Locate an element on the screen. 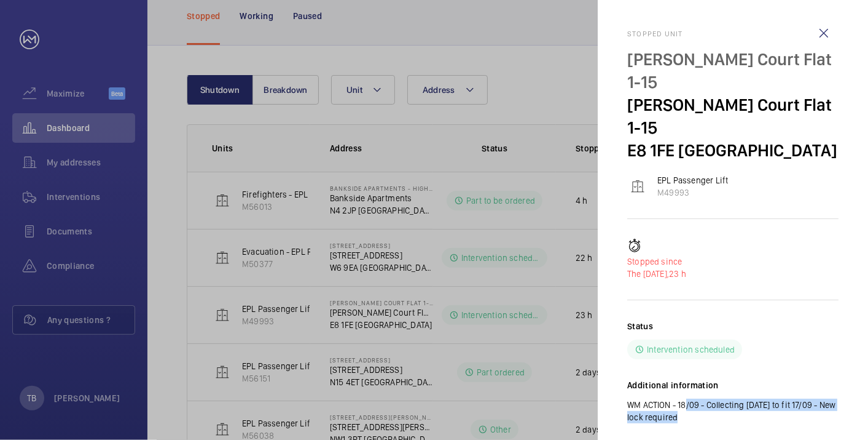 The image size is (868, 440). h2: Stopped unit is located at coordinates (733, 34).